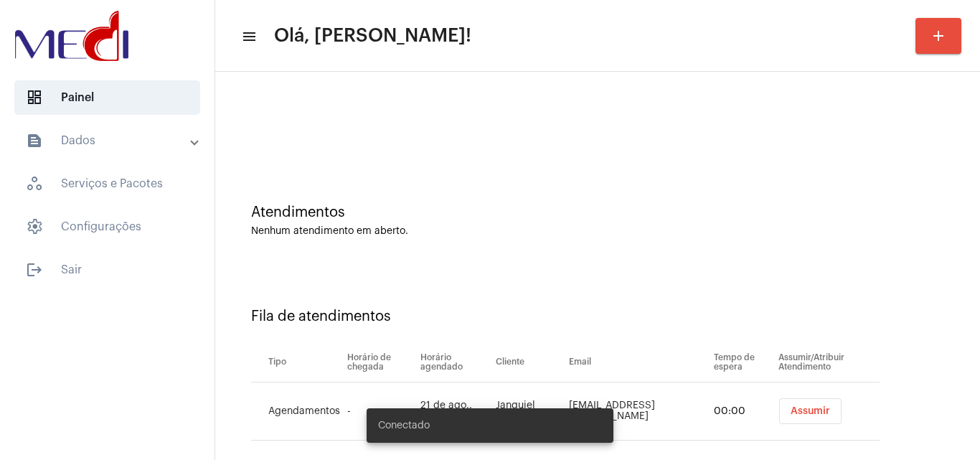  Describe the element at coordinates (938, 36) in the screenshot. I see `mat-icon: add` at that location.